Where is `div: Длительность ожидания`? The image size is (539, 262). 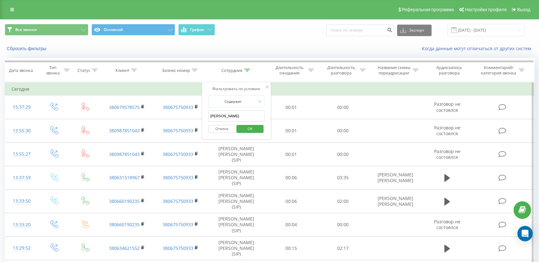
div: Длительность ожидания is located at coordinates (289, 70).